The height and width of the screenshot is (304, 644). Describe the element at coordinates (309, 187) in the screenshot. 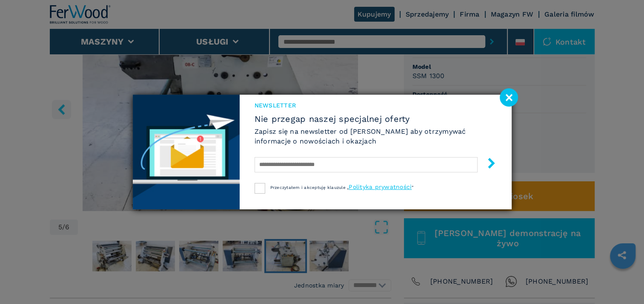

I see `span: Przeczytałem i akceptuję klauzule „` at that location.